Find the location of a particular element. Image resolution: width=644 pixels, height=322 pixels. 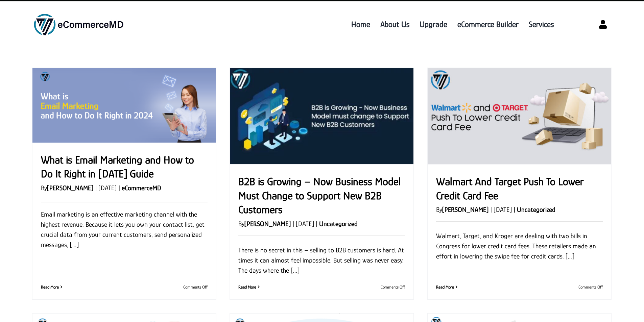

p: Walmart, Target, and Kroger are dealing with two bills in Congress for lower credit card fees. Th... is located at coordinates (520, 246).